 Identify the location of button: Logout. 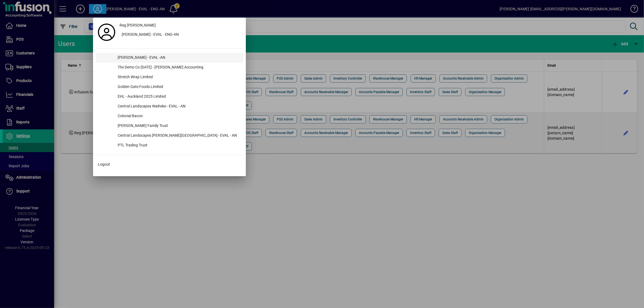
(170, 164).